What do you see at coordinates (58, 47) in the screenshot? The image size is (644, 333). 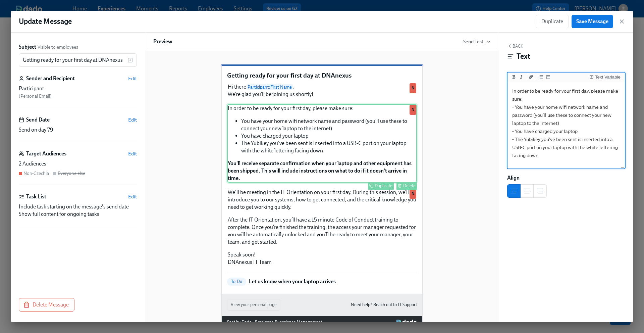 I see `span: Visible to employees` at bounding box center [58, 47].